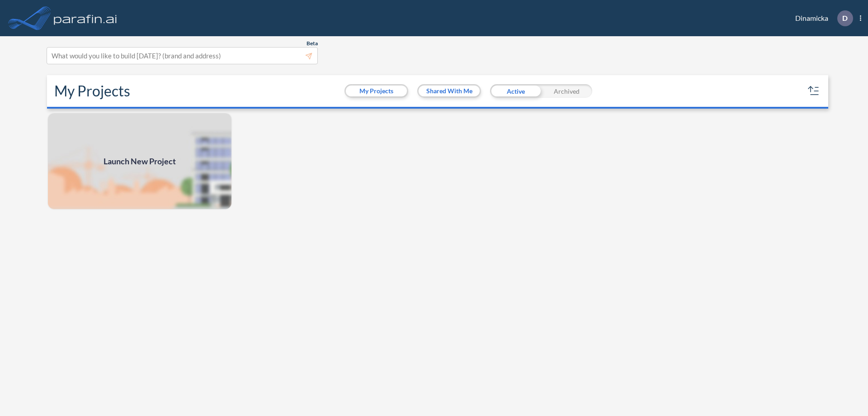 This screenshot has width=868, height=416. What do you see at coordinates (844, 18) in the screenshot?
I see `p: D` at bounding box center [844, 18].